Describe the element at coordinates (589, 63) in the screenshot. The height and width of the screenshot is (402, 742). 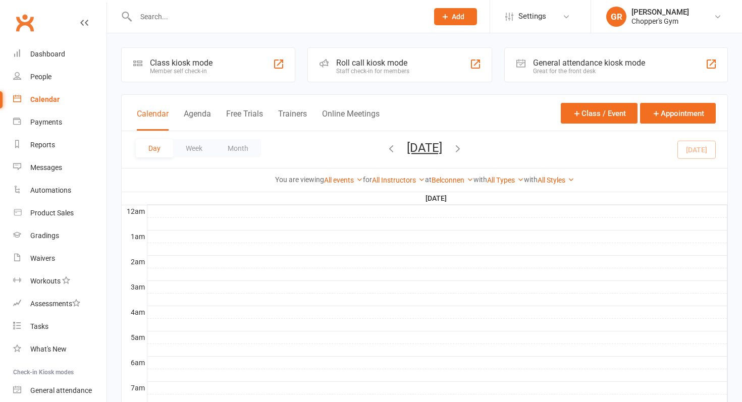
I see `div: General attendance kiosk mode` at that location.